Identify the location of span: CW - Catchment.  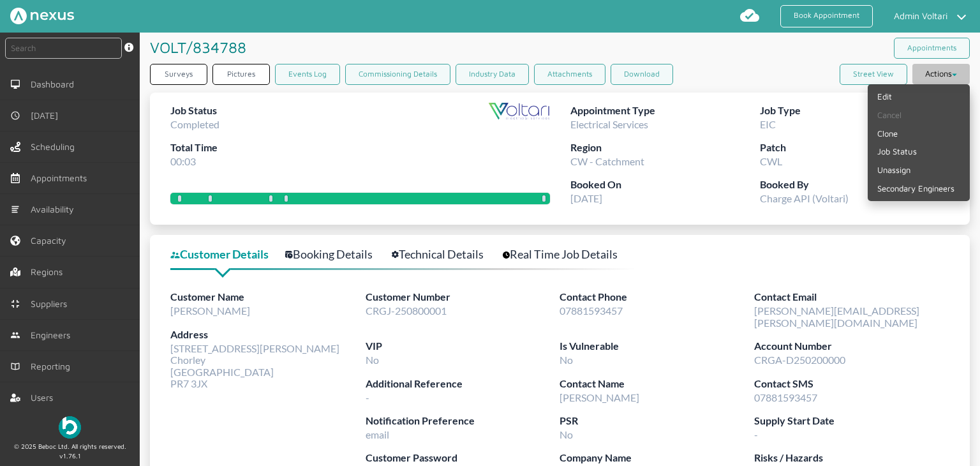
(607, 161).